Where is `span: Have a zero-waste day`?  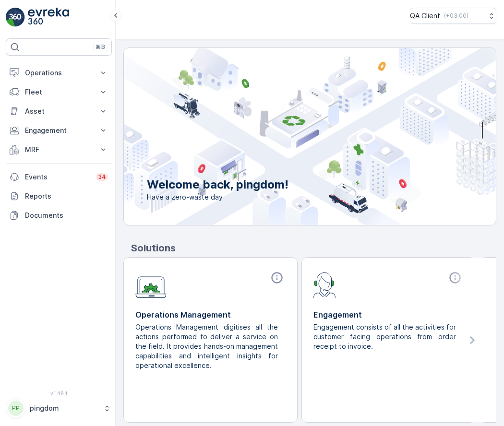
span: Have a zero-waste day is located at coordinates (217, 198).